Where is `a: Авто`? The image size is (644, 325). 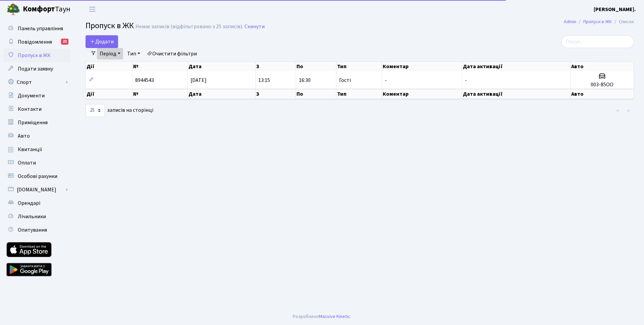 a: Авто is located at coordinates (37, 136).